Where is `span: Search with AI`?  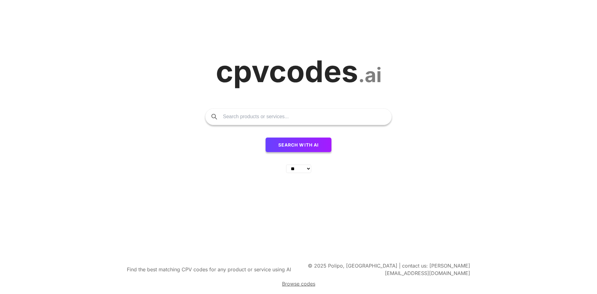
span: Search with AI is located at coordinates (298, 145).